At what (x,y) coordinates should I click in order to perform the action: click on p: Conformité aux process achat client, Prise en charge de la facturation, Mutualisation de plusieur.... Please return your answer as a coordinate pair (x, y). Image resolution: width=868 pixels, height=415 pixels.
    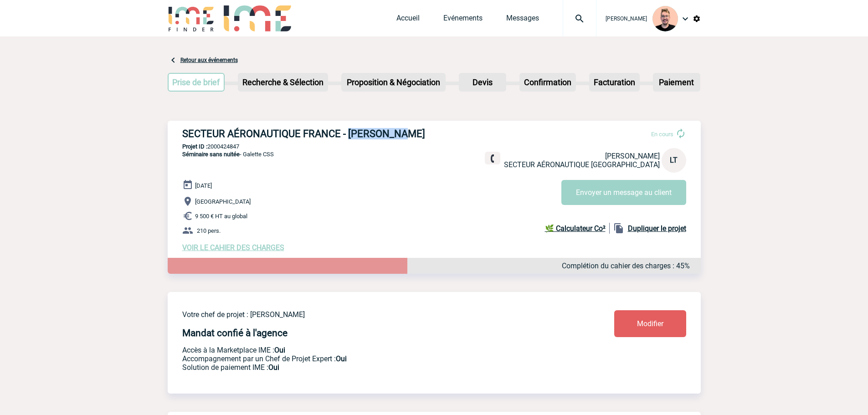
    Looking at the image, I should click on (371, 368).